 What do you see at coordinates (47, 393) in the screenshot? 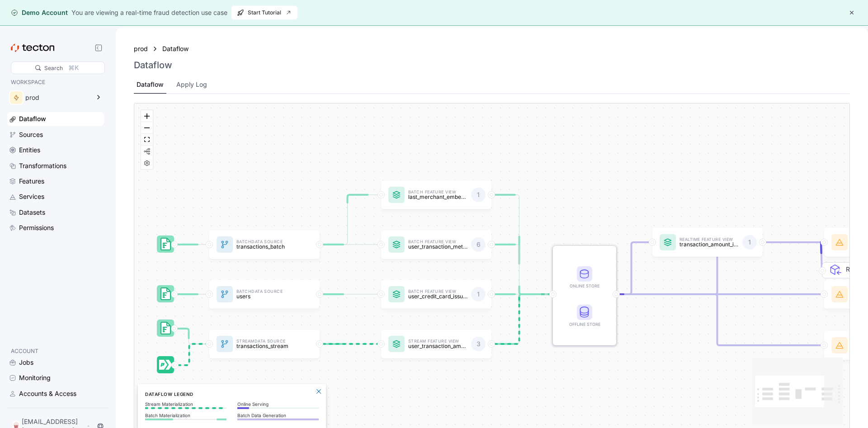
I see `div: Accounts & Access` at bounding box center [47, 393].